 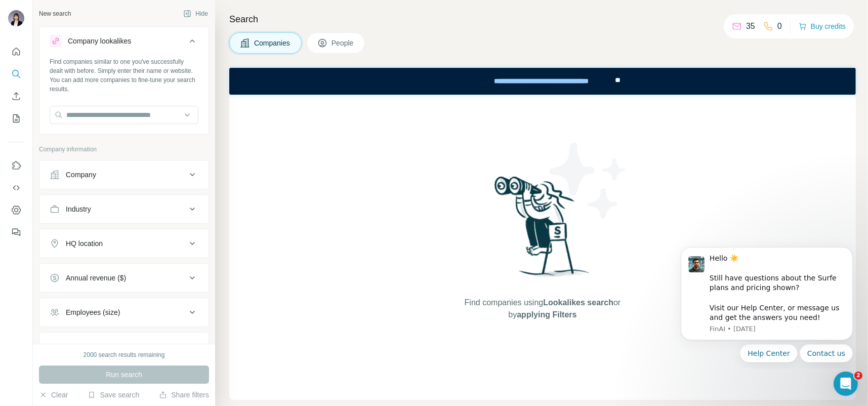 I want to click on button: Use Surfe API, so click(x=16, y=188).